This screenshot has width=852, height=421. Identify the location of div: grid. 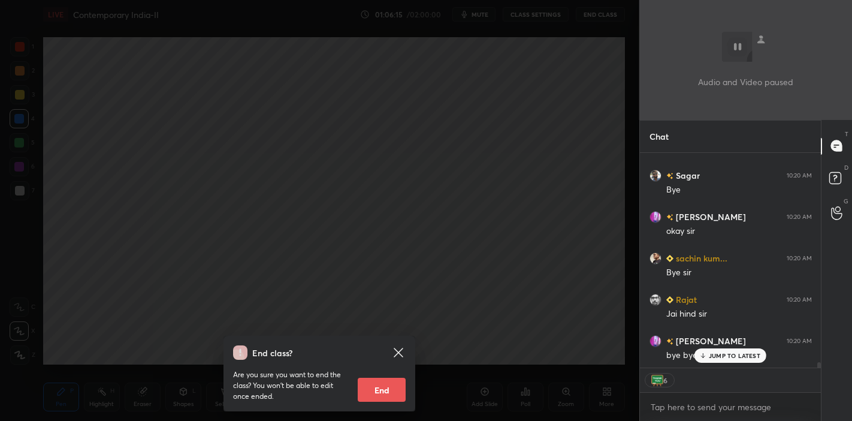
(730, 260).